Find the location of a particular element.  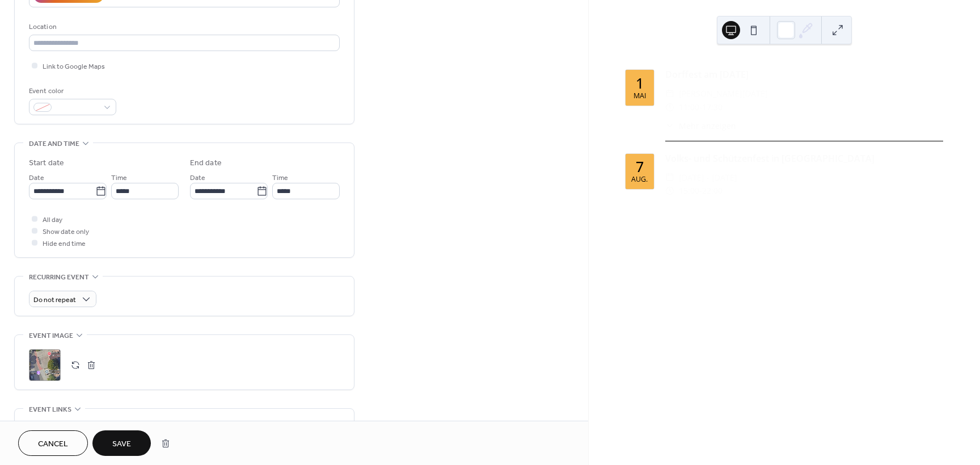

span: 17:30 is located at coordinates (712, 108).